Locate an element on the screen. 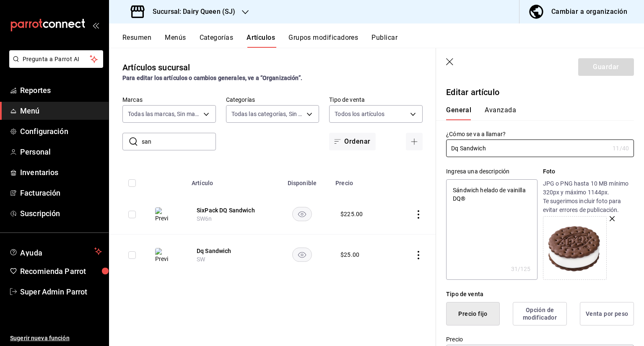 The width and height of the screenshot is (644, 346). div: Tipo de venta is located at coordinates (540, 294).